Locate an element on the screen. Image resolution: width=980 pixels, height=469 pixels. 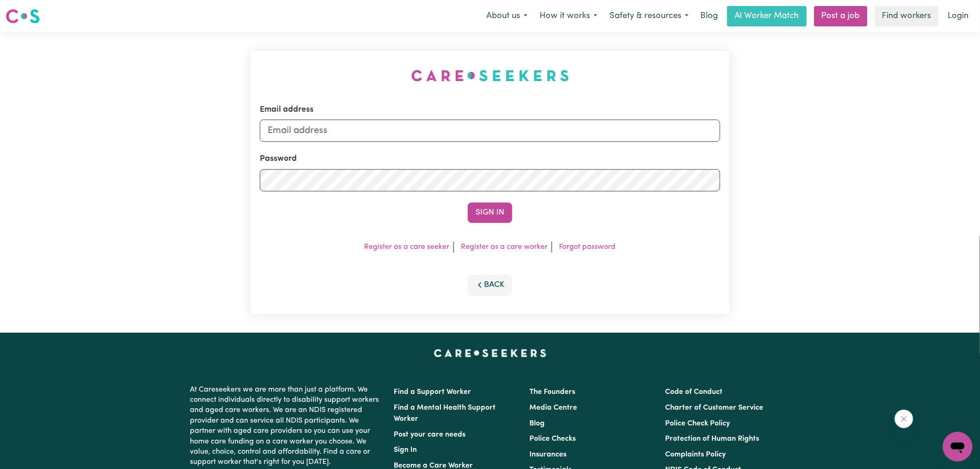
a: Complaints Policy is located at coordinates (696, 454).